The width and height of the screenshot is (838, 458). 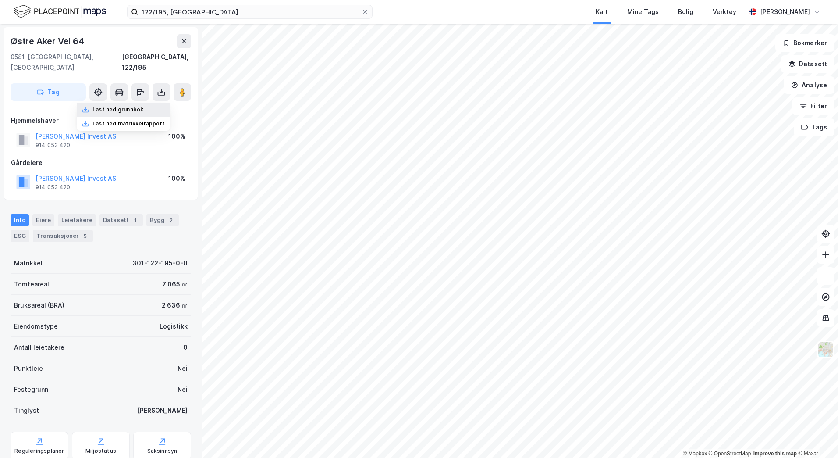 I want to click on div: 5, so click(x=85, y=236).